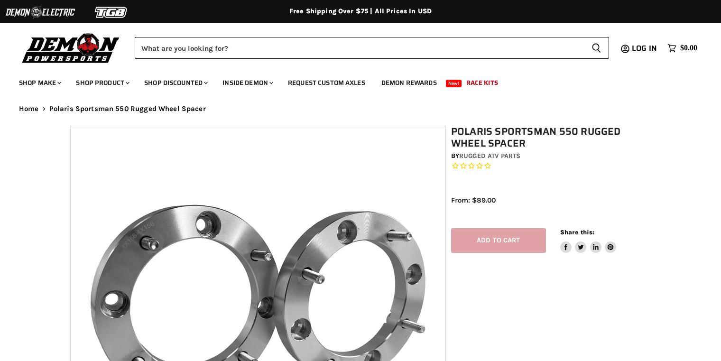 The width and height of the screenshot is (721, 361). I want to click on span: Share this:, so click(577, 232).